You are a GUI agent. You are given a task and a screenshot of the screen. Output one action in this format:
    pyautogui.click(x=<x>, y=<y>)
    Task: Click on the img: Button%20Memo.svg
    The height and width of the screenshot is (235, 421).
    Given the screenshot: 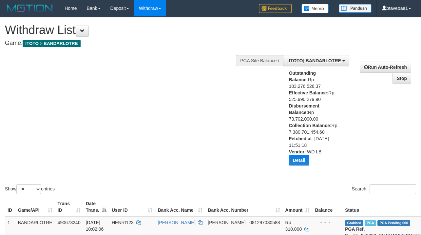 What is the action you would take?
    pyautogui.click(x=315, y=9)
    